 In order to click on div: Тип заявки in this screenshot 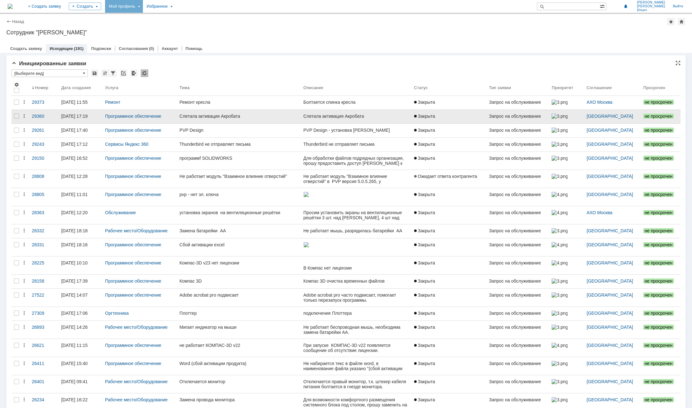, I will do `click(500, 87)`.